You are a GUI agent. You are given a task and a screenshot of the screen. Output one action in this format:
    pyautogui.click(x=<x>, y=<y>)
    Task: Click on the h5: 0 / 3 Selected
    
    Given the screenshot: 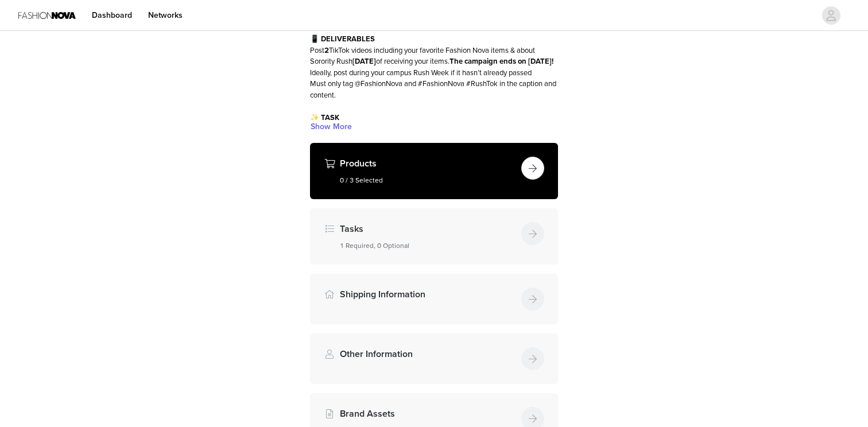 What is the action you would take?
    pyautogui.click(x=428, y=180)
    